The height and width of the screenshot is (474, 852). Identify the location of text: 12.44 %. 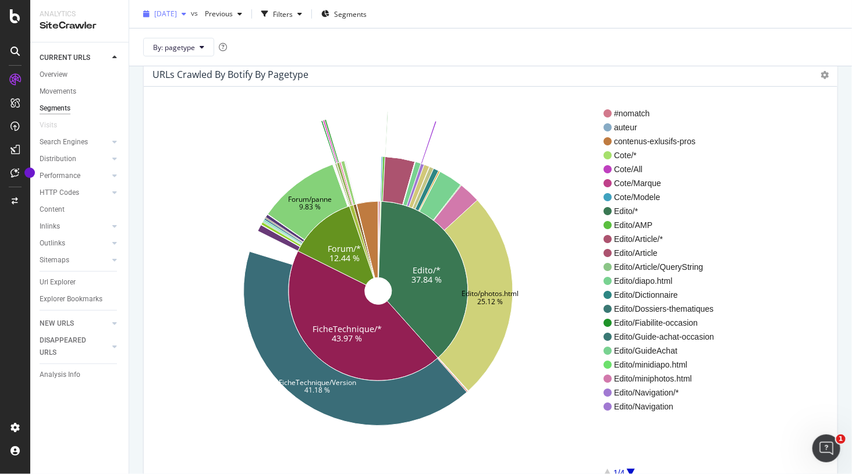
(344, 258).